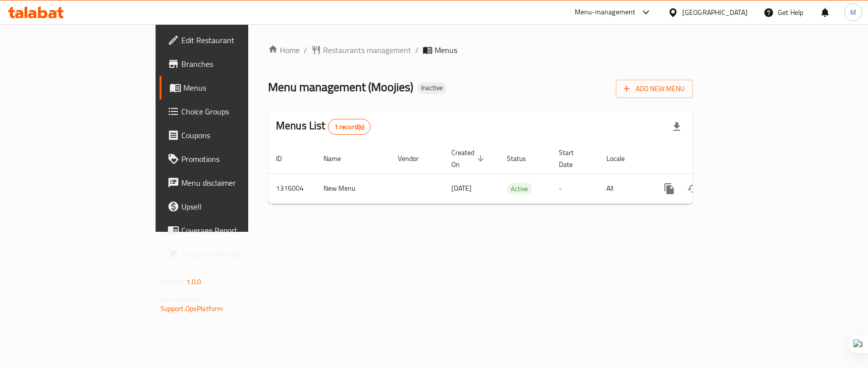 The image size is (868, 368). What do you see at coordinates (624, 189) in the screenshot?
I see `td: All` at bounding box center [624, 189].